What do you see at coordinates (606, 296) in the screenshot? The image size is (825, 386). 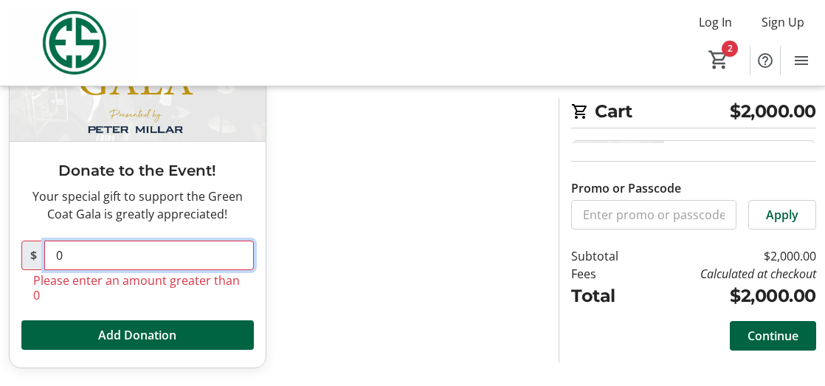 I see `td: Total` at bounding box center [606, 296].